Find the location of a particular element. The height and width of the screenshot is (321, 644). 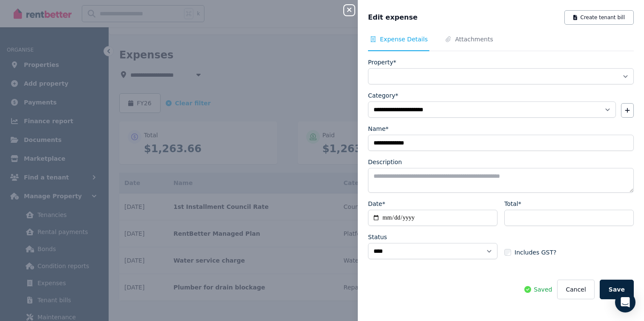

label: Status is located at coordinates (377, 237).